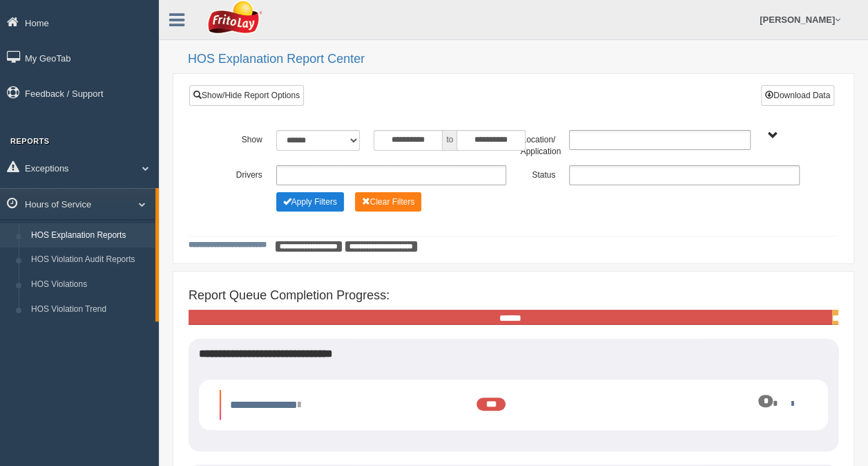 The width and height of the screenshot is (868, 466). Describe the element at coordinates (513, 296) in the screenshot. I see `h4: Report Queue Completion Progress:` at that location.